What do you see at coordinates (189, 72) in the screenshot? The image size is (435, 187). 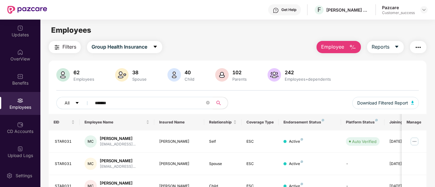 I see `div: 40` at bounding box center [189, 72].